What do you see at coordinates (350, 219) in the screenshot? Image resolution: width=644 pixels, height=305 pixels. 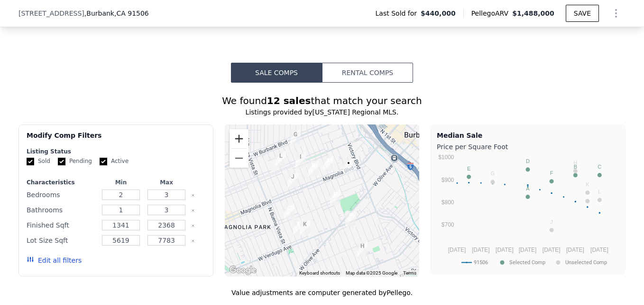 I see `div: 214 S Griffith Park Dr` at bounding box center [350, 219].